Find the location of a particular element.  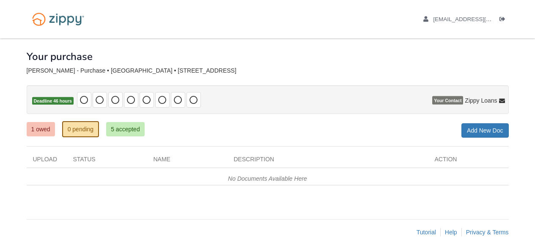

a: Add New Doc is located at coordinates (485, 131).